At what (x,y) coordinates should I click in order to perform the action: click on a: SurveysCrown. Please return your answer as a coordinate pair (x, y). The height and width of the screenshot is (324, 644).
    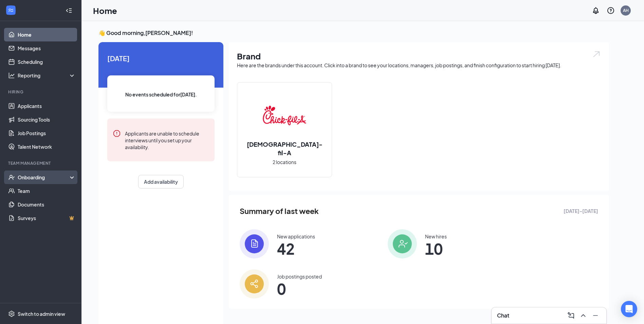
    Looking at the image, I should click on (46, 218).